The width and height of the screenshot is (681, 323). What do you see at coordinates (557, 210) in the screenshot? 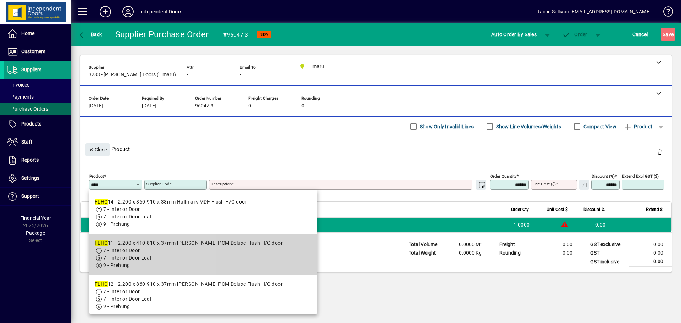
I see `span: Unit Cost $` at bounding box center [557, 210].